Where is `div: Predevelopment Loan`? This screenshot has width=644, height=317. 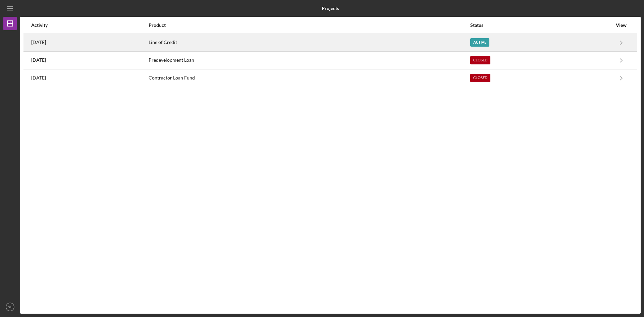
div: Predevelopment Loan is located at coordinates (309, 61).